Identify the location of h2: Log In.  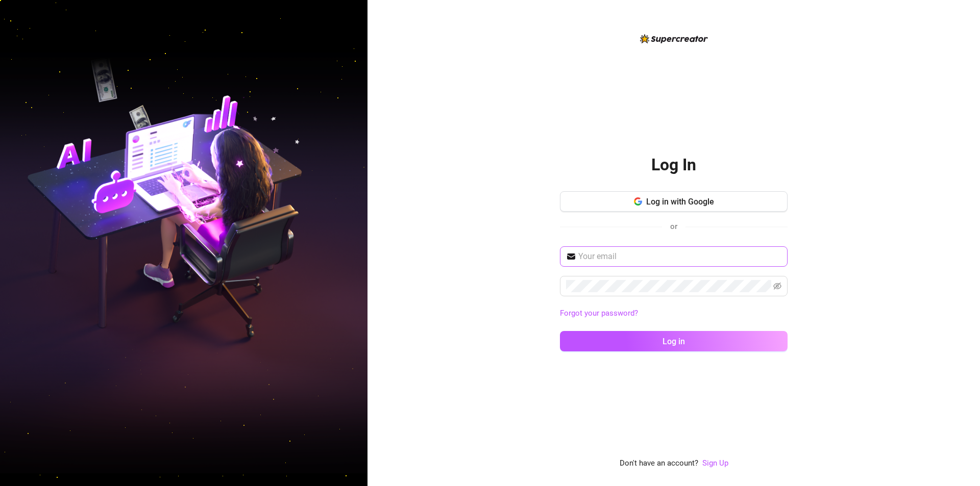
(674, 165).